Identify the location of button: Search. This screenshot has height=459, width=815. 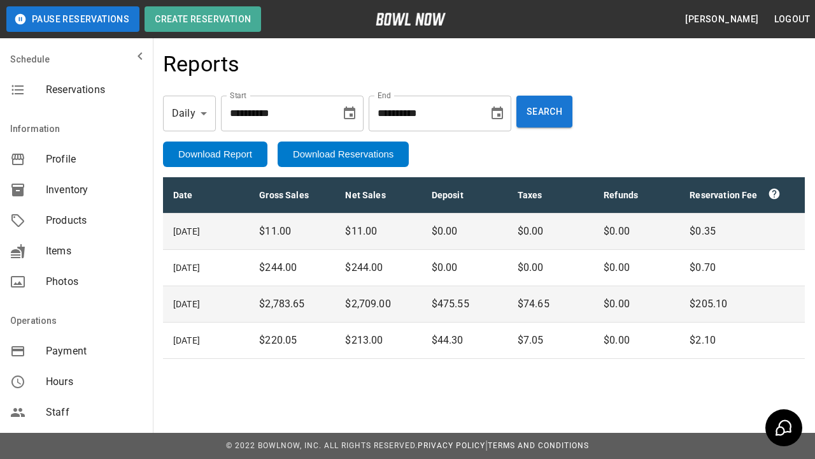
(545, 111).